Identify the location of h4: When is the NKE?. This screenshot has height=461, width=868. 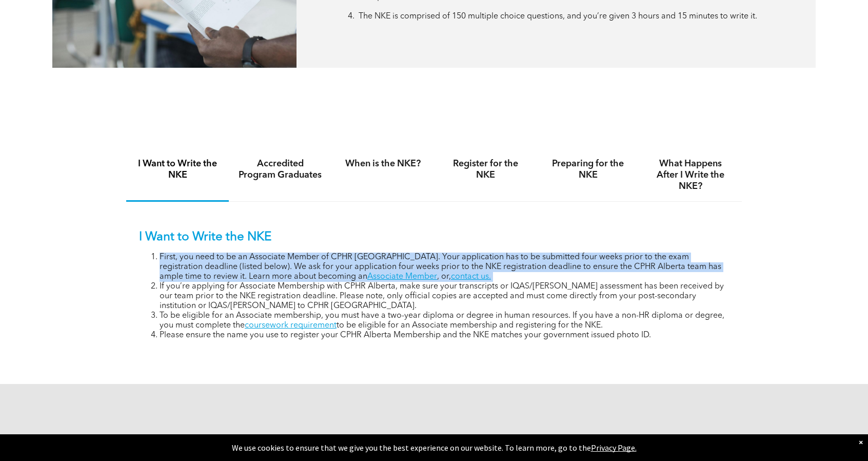
(383, 164).